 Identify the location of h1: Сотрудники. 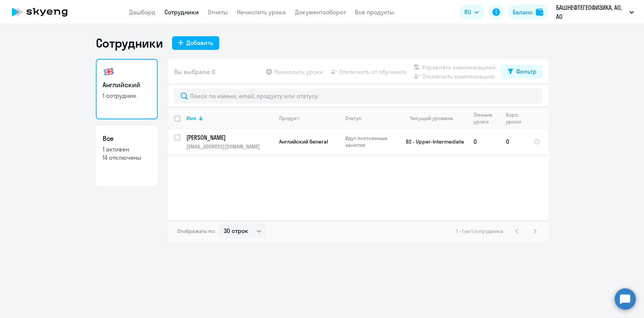
(129, 43).